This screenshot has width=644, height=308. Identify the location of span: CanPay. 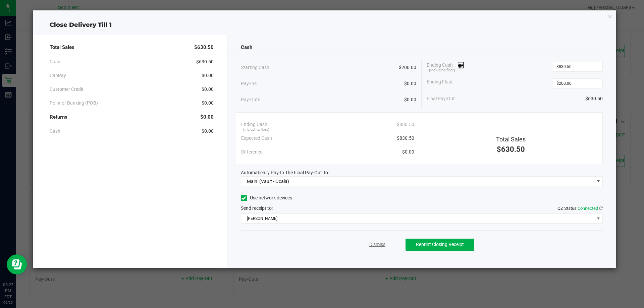
(58, 75).